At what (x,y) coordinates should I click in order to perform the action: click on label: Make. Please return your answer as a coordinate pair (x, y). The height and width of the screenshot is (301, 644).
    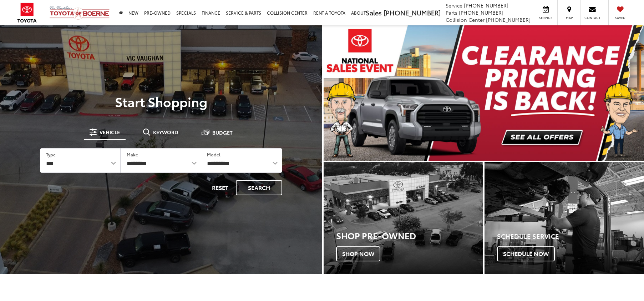
    Looking at the image, I should click on (133, 154).